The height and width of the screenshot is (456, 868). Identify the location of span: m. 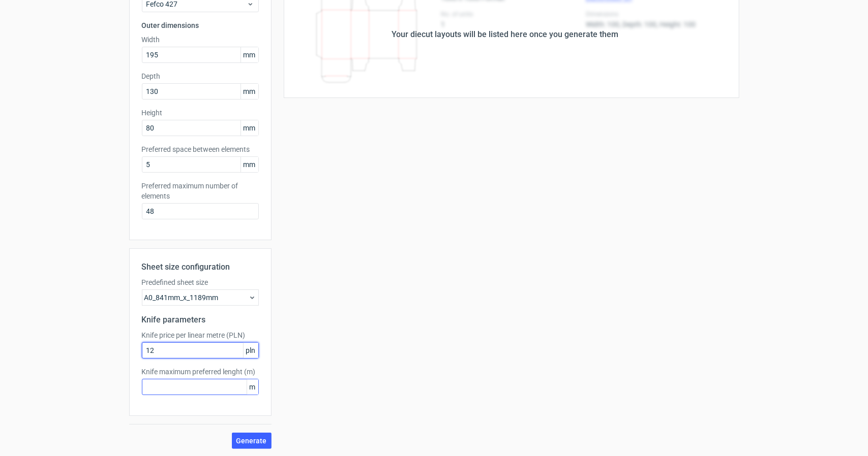
(253, 387).